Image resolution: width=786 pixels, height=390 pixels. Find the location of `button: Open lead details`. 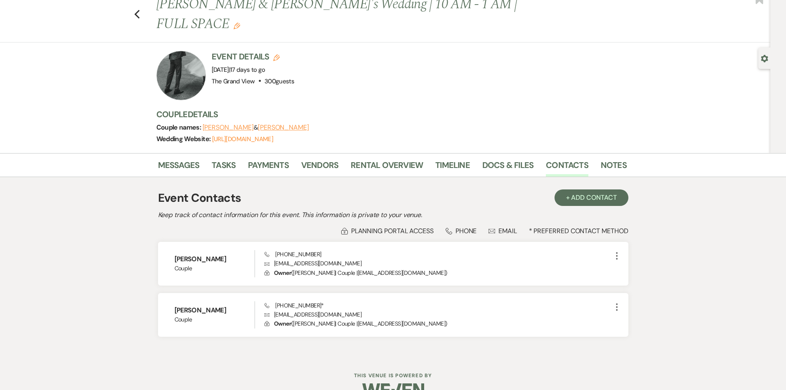

button: Open lead details is located at coordinates (764, 58).